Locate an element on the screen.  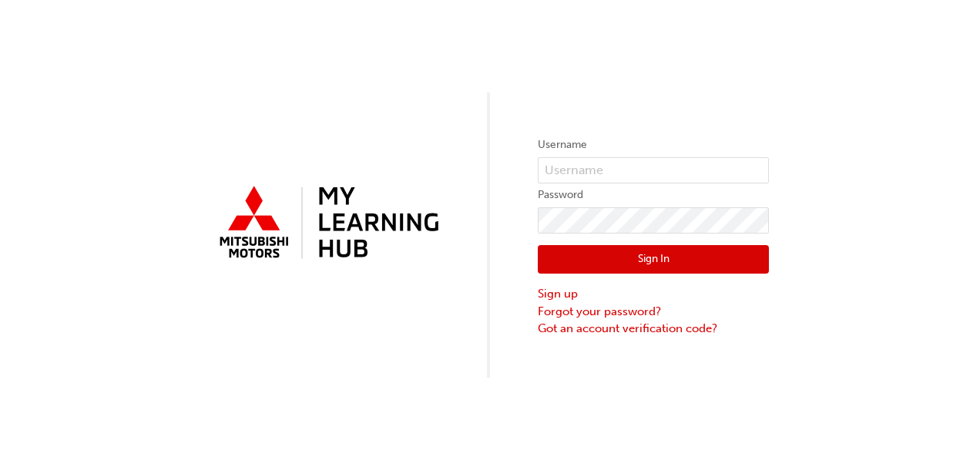
label: Password is located at coordinates (653, 196).